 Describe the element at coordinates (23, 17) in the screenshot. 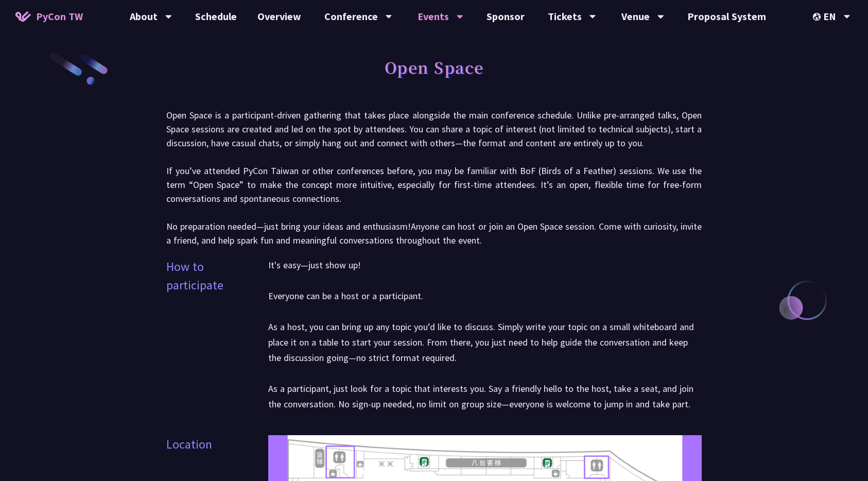

I see `img: Home icon of PyCon TW 2025` at that location.